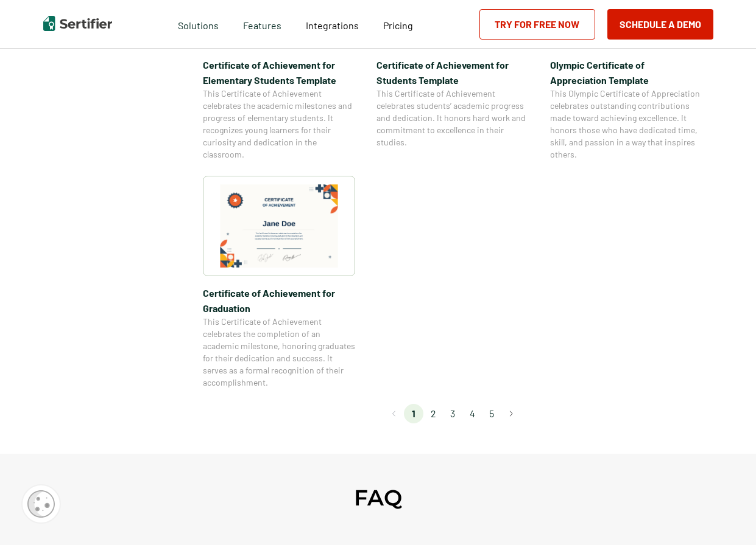 This screenshot has height=545, width=756. I want to click on button: Go to next page, so click(511, 414).